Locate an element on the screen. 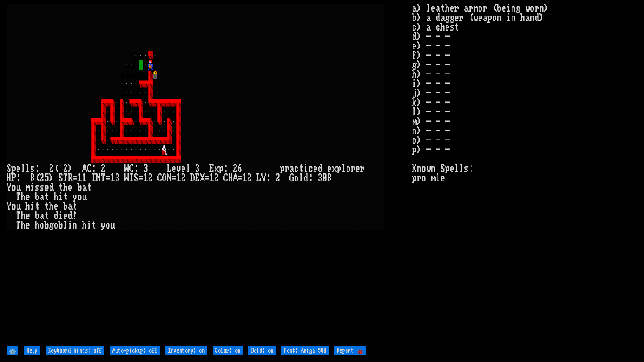 The height and width of the screenshot is (362, 644). div: 5 is located at coordinates (47, 178).